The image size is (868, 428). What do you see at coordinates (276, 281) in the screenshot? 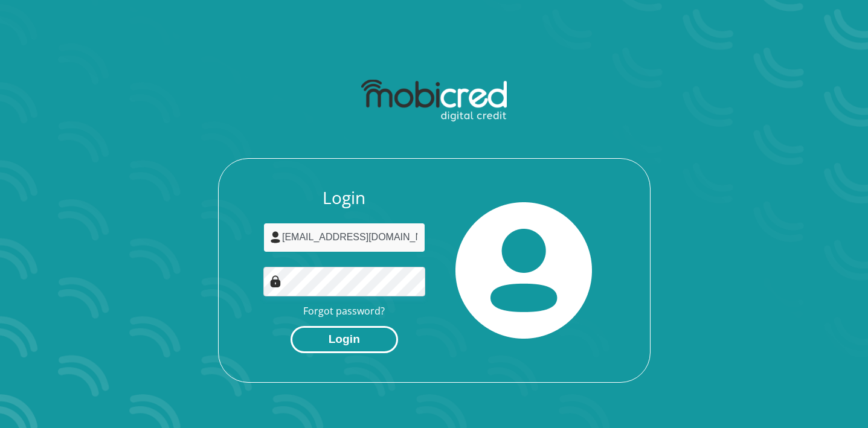
I see `img: Image` at bounding box center [276, 281].